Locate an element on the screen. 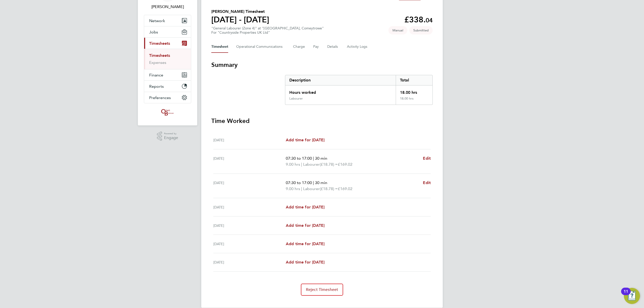  div: Hours worked is located at coordinates (340, 91).